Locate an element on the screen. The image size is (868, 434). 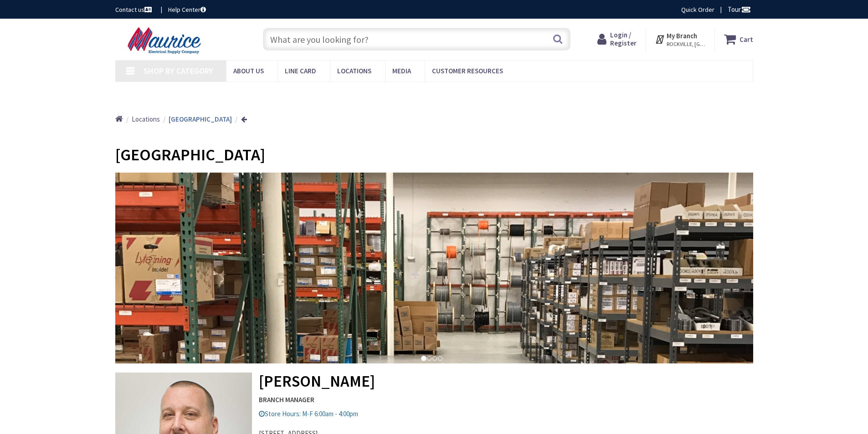
span: Line Card is located at coordinates (301, 70).